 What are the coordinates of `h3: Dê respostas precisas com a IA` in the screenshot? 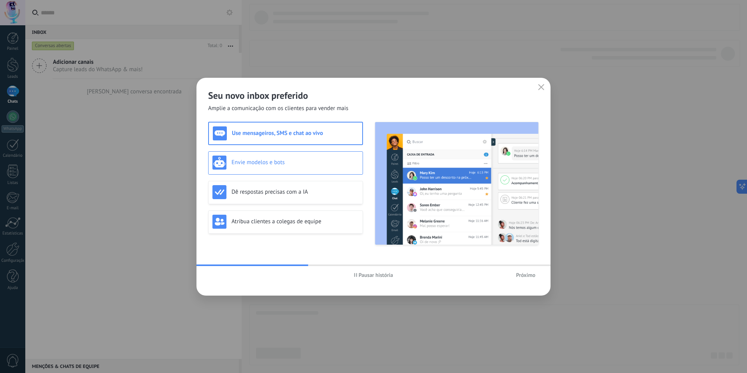 It's located at (295, 192).